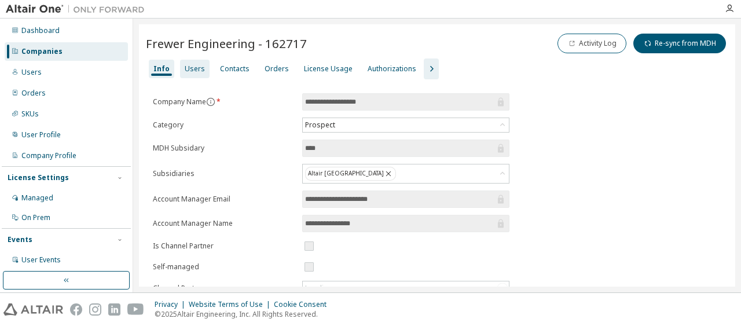 This screenshot has height=326, width=741. What do you see at coordinates (41, 260) in the screenshot?
I see `div: User Events` at bounding box center [41, 260].